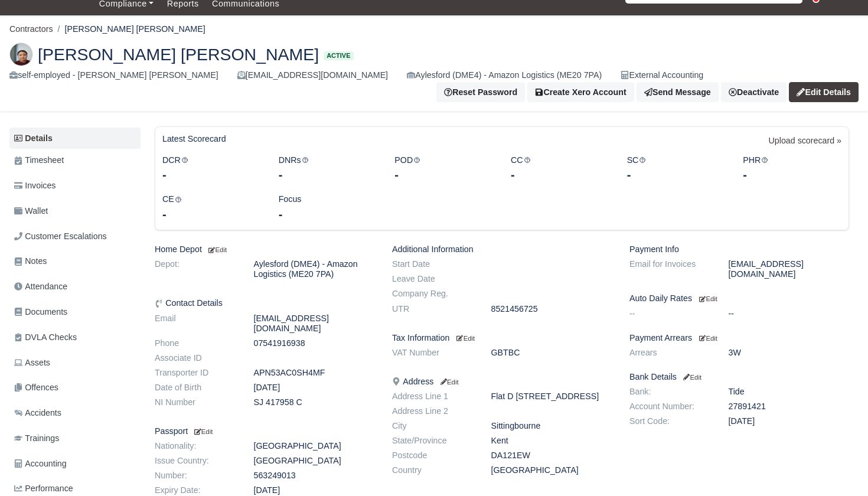 Image resolution: width=868 pixels, height=496 pixels. Describe the element at coordinates (433, 425) in the screenshot. I see `dt: City` at that location.